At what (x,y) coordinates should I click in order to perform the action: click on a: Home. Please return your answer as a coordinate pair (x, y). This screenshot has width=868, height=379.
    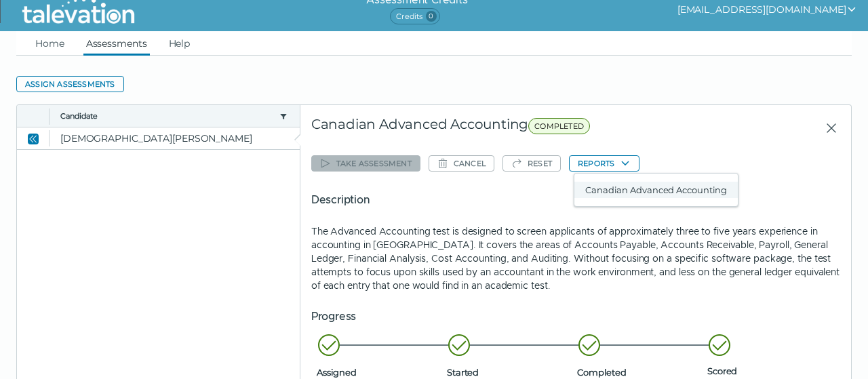
    Looking at the image, I should click on (50, 43).